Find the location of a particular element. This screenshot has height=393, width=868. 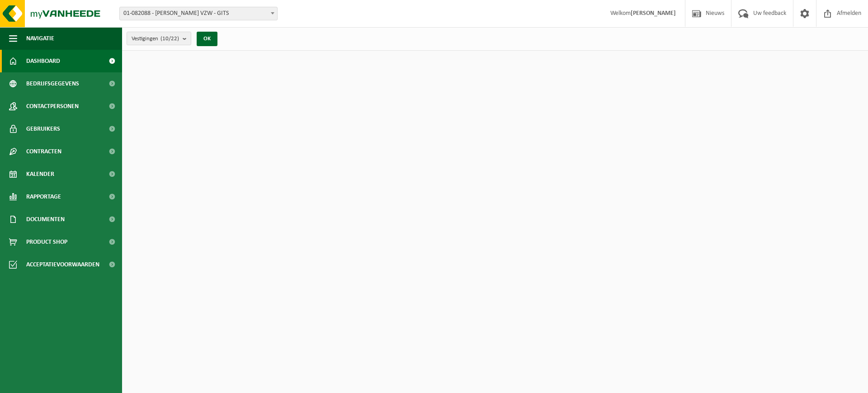

span: Documenten is located at coordinates (45, 219).